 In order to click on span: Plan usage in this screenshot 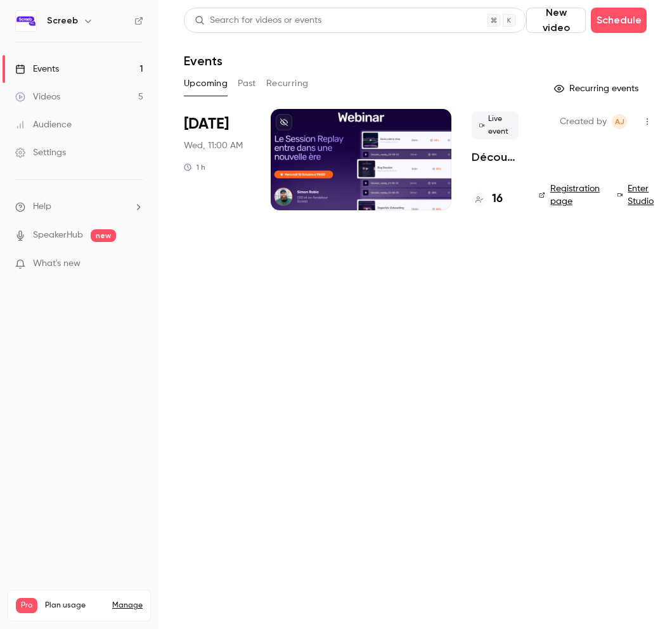, I will do `click(75, 606)`.